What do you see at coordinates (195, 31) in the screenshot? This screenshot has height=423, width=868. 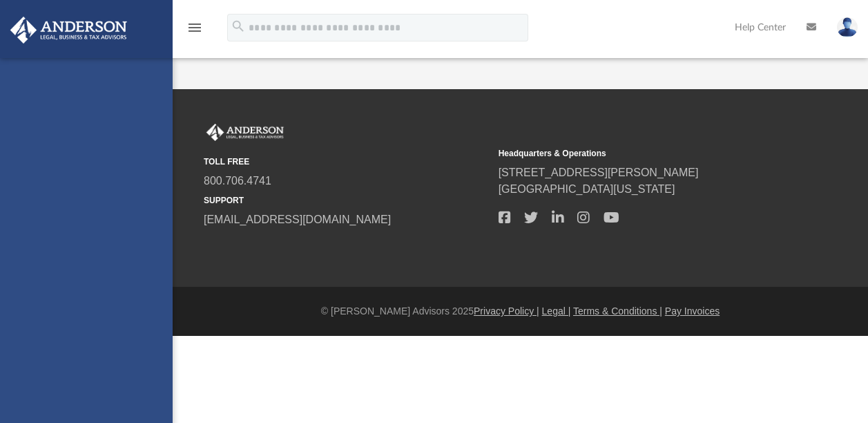 I see `a: menu` at bounding box center [195, 31].